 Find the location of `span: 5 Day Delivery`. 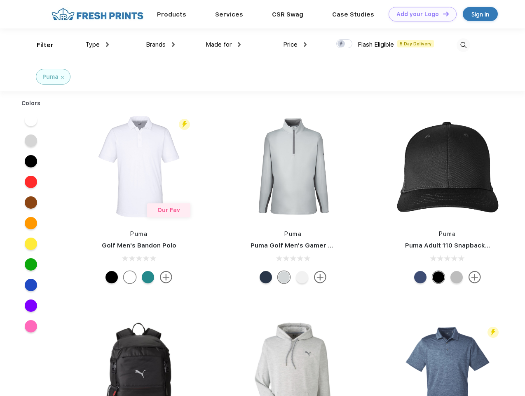

span: 5 Day Delivery is located at coordinates (416, 44).